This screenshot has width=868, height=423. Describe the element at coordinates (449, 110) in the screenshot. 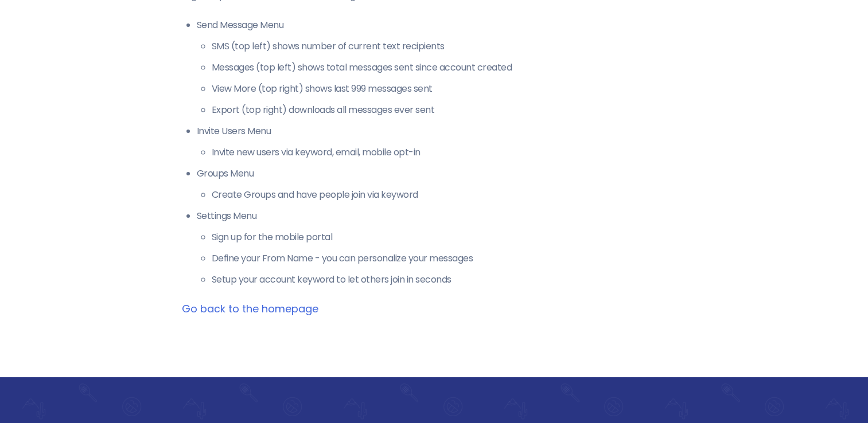

I see `li: Export (top right) downloads all messages ever sent` at that location.